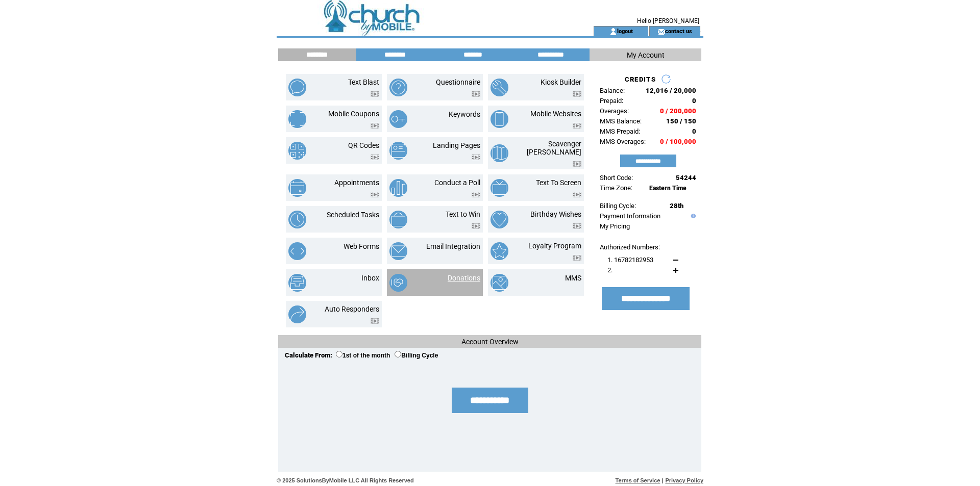 This screenshot has height=486, width=980. I want to click on input: 1st of the month, so click(339, 354).